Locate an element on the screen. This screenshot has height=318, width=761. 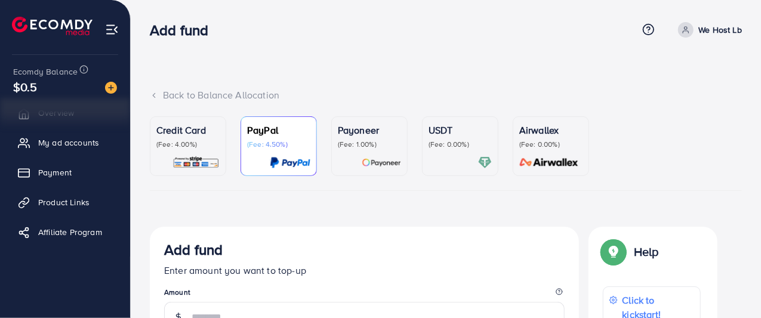
a: Affiliate Program is located at coordinates (65, 232).